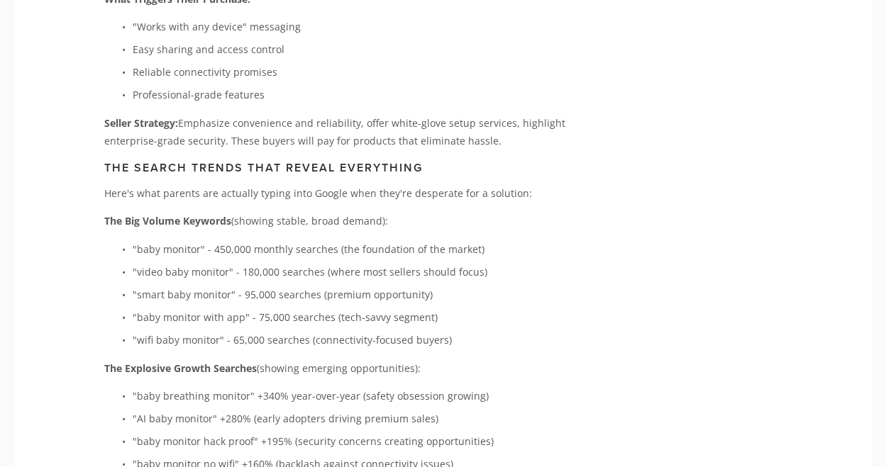 The width and height of the screenshot is (886, 467). Describe the element at coordinates (367, 26) in the screenshot. I see `p: "Works with any device" messaging` at that location.